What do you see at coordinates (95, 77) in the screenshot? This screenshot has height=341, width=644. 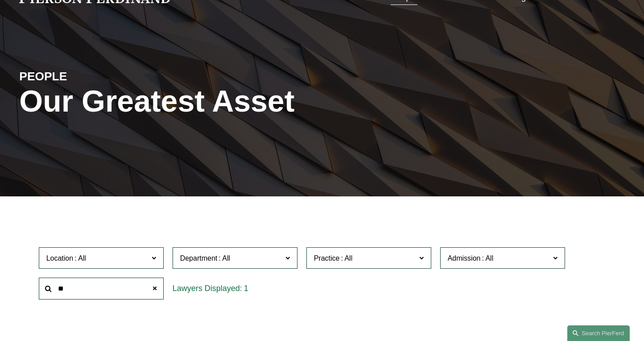 I see `h4: PEOPLE` at bounding box center [95, 77].